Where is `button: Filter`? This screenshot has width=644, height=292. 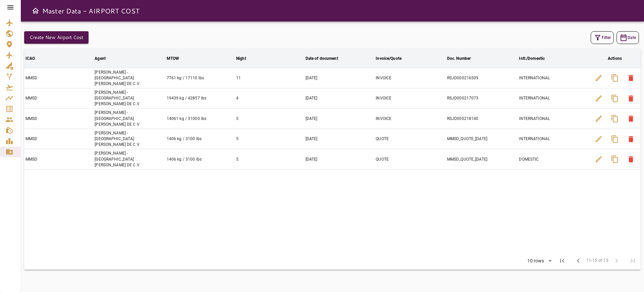
button: Filter is located at coordinates (602, 38).